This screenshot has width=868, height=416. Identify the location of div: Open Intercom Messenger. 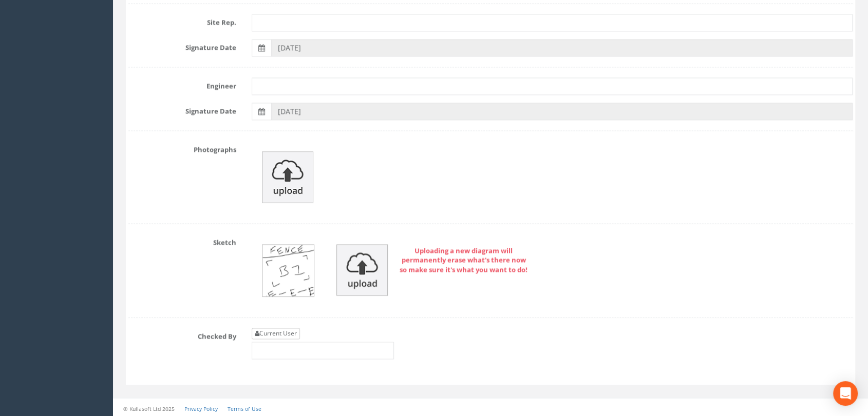
(845, 394).